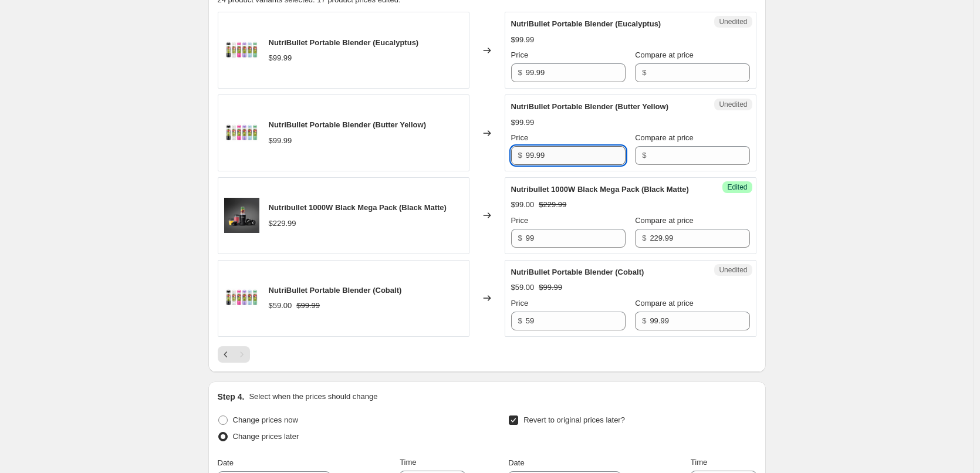 This screenshot has height=473, width=980. Describe the element at coordinates (552, 205) in the screenshot. I see `strike: $229.99` at that location.